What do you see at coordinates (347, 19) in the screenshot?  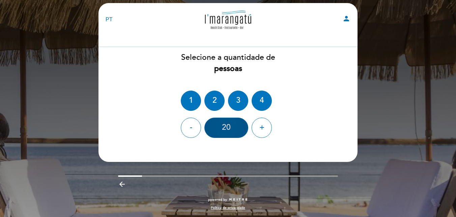 I see `i: person` at bounding box center [347, 19].